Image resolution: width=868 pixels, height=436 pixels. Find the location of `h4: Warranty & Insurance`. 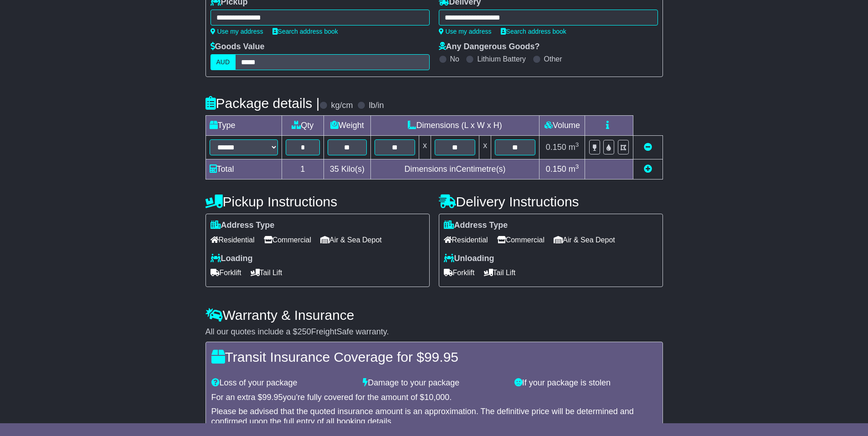

h4: Warranty & Insurance is located at coordinates (434, 315).